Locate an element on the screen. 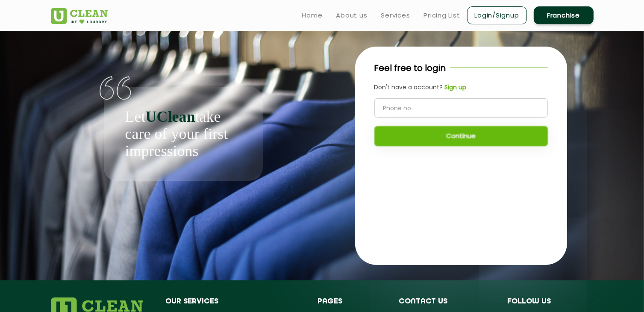 The image size is (644, 312). p: Feel free to login is located at coordinates (410, 68).